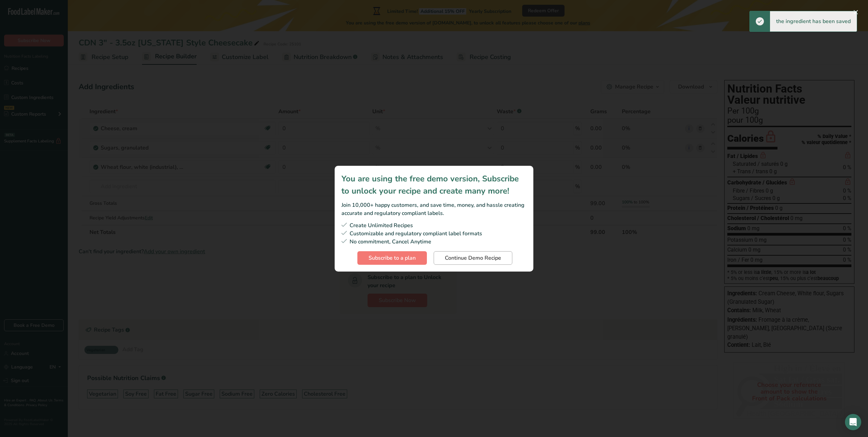 The width and height of the screenshot is (868, 437). Describe the element at coordinates (392, 258) in the screenshot. I see `button: Subscribe to a plan` at that location.